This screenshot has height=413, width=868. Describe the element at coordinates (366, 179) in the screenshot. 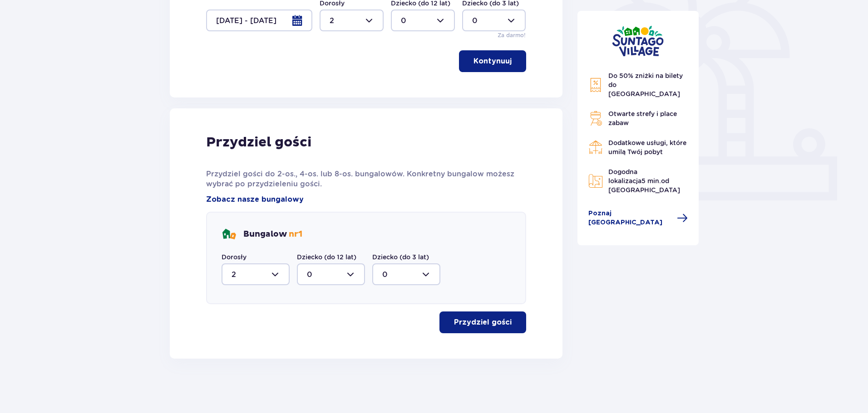

I see `p: Przydziel gości do 2-os., 4-os. lub 8-os. bungalowów. Konkretny bungalow możesz wybrać po przydzi...` at that location.